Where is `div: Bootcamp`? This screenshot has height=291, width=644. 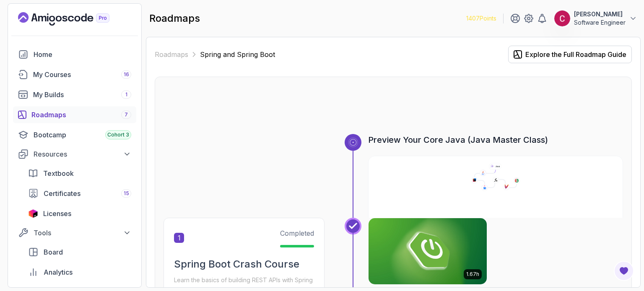 div: Bootcamp is located at coordinates (83, 135).